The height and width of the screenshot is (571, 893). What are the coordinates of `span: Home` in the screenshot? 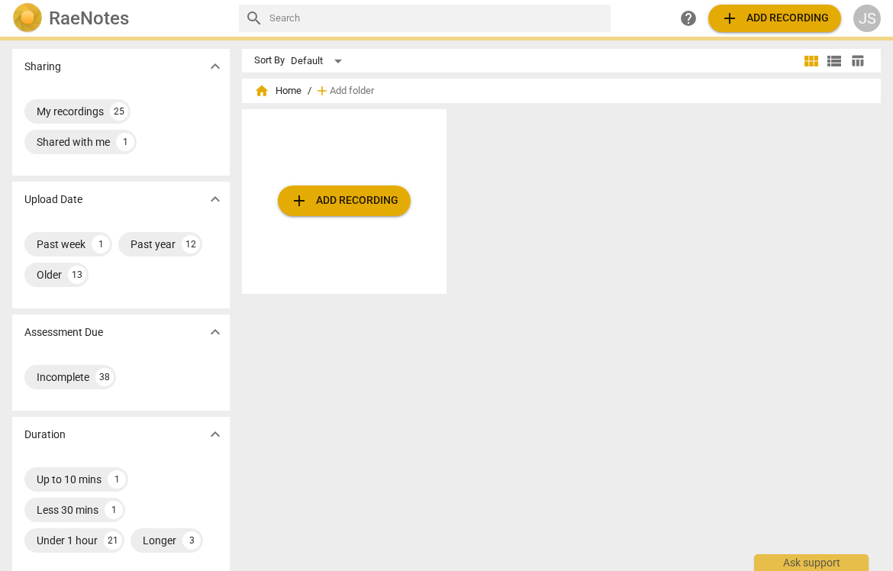 It's located at (278, 91).